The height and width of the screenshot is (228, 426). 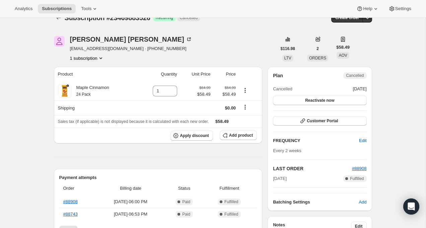 I want to click on span: Subscriptions, so click(x=57, y=9).